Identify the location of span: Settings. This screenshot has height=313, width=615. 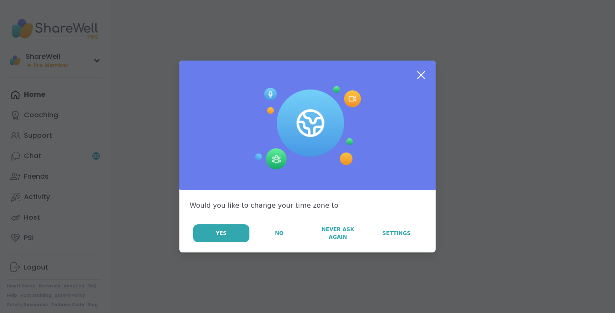
(396, 234).